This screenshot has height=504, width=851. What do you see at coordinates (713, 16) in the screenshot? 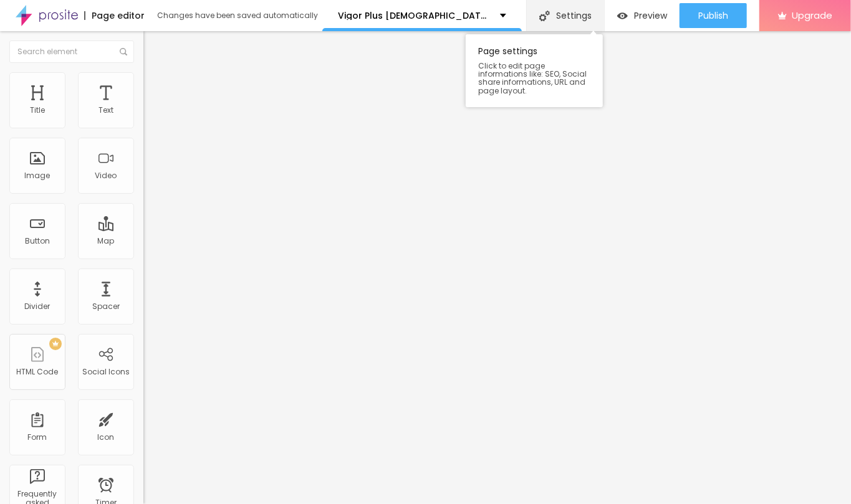
I see `button: Publish` at bounding box center [713, 16].